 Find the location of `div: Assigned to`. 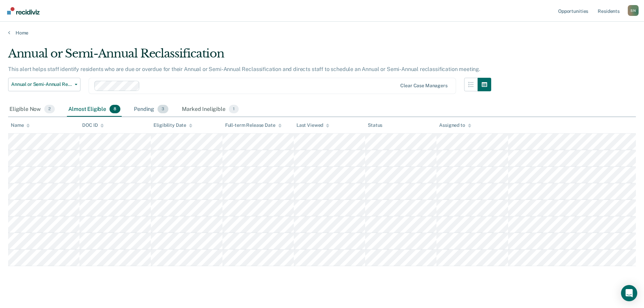

div: Assigned to is located at coordinates (455, 125).